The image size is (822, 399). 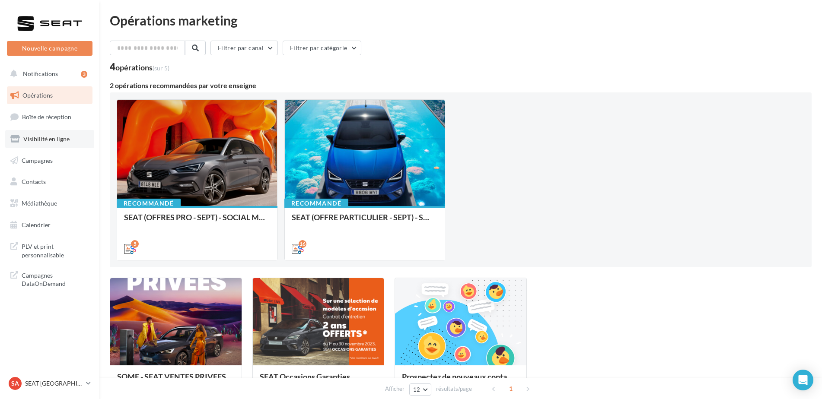 What do you see at coordinates (420, 390) in the screenshot?
I see `button: 12` at bounding box center [420, 390].